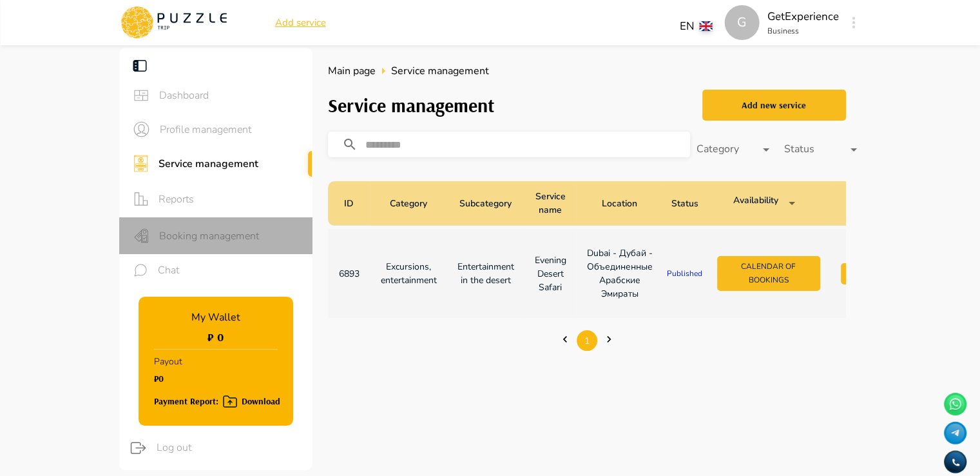 The height and width of the screenshot is (476, 980). What do you see at coordinates (550, 273) in the screenshot?
I see `p: Evening Desert Safari` at bounding box center [550, 273].